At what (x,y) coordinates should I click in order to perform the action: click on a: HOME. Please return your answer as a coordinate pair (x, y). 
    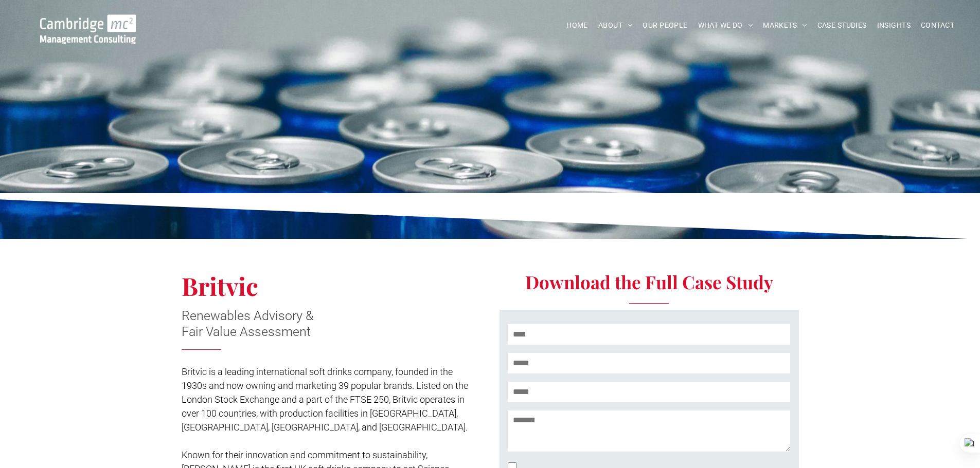
    Looking at the image, I should click on (577, 25).